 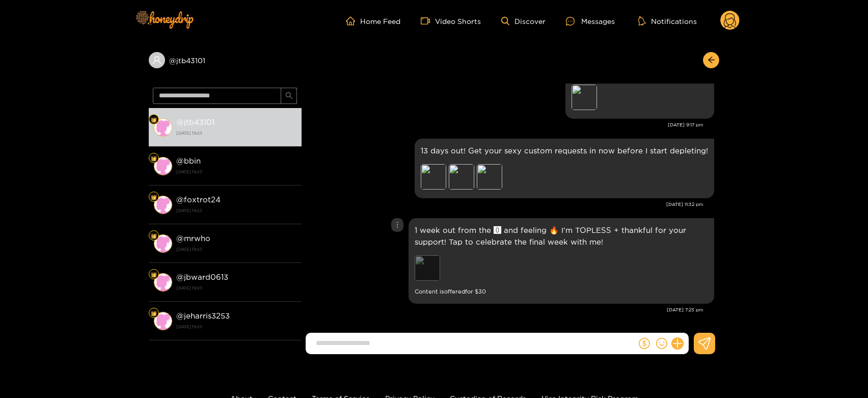 I want to click on strong: @ bbin, so click(x=188, y=160).